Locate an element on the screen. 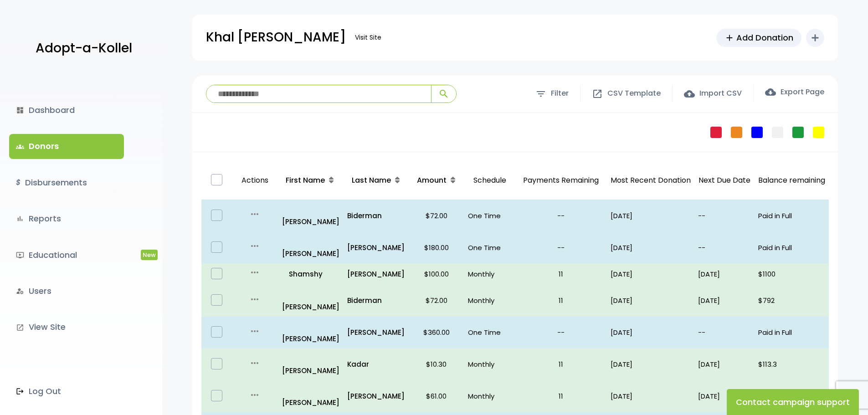  span: Filter is located at coordinates (560, 93).